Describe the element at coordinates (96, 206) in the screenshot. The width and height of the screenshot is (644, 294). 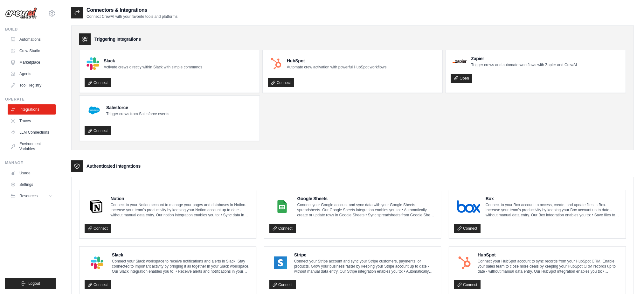
I see `img: Notion Logo` at that location.